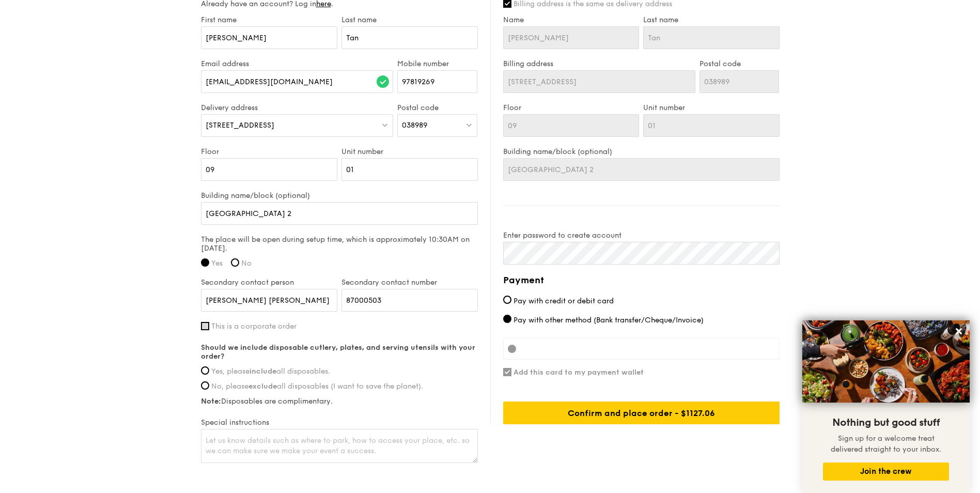  I want to click on label: Enter password to create account, so click(641, 235).